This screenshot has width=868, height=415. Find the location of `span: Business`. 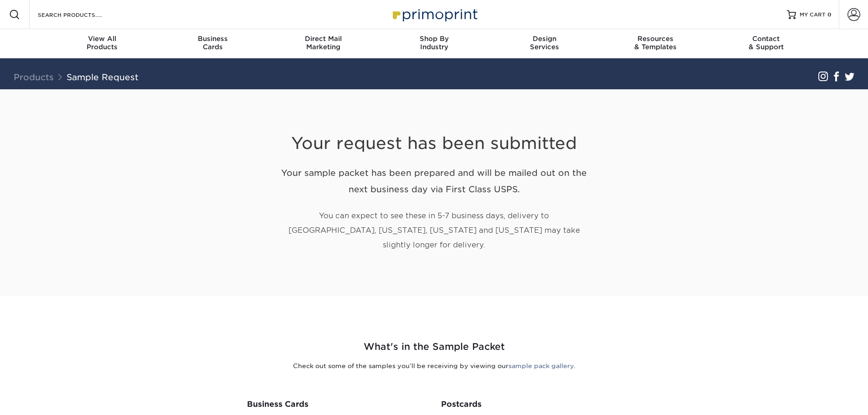

span: Business is located at coordinates (212, 39).